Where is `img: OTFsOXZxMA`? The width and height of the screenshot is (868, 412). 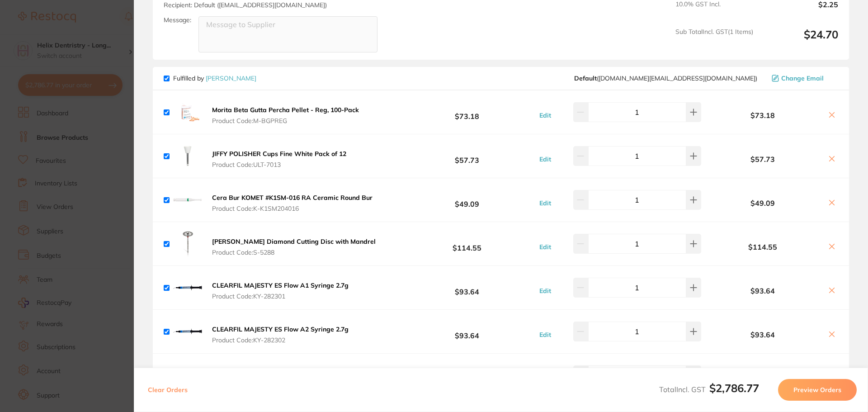
img: OTFsOXZxMA is located at coordinates (187, 244).